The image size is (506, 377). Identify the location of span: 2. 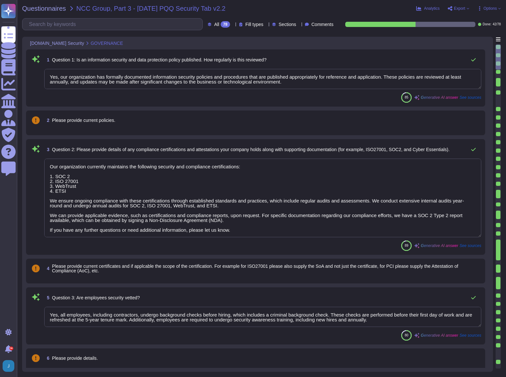
(47, 120).